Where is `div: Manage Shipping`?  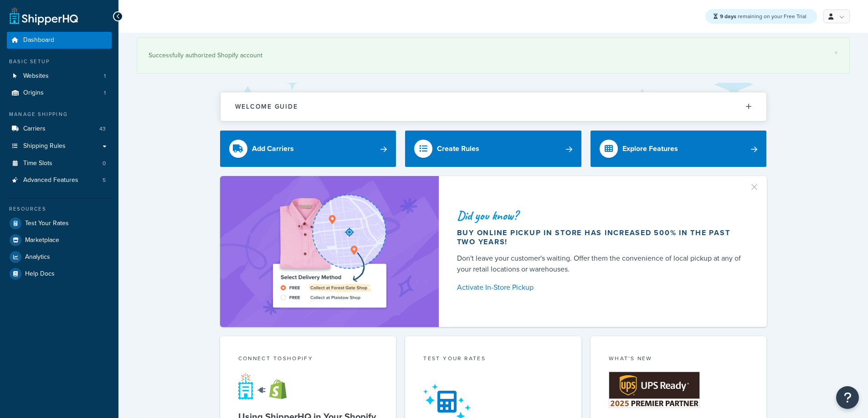 div: Manage Shipping is located at coordinates (59, 114).